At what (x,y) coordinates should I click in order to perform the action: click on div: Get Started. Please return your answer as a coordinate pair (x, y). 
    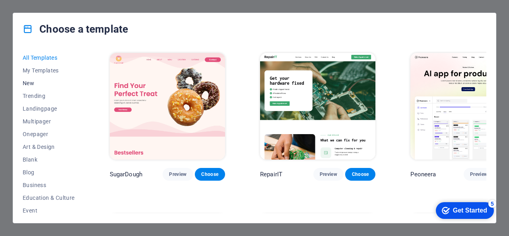
    Looking at the image, I should click on (41, 12).